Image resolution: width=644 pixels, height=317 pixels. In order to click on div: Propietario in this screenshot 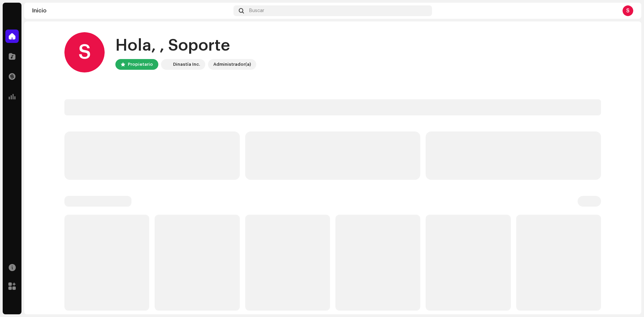, I will do `click(140, 65)`.